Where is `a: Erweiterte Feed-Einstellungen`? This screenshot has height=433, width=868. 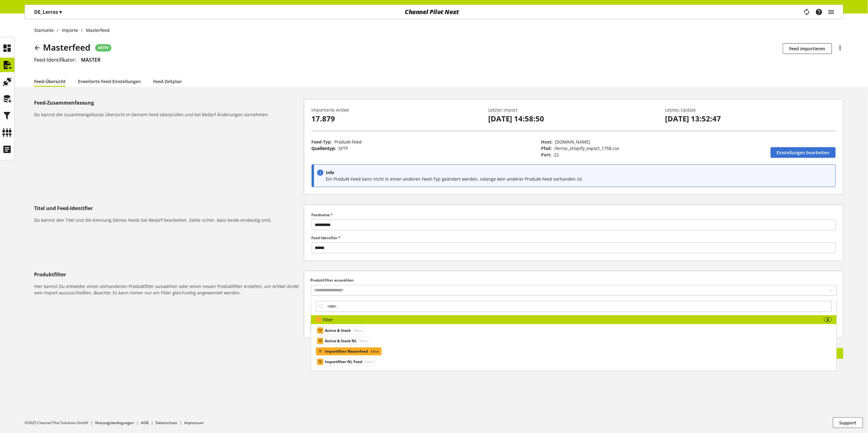
a: Erweiterte Feed-Einstellungen is located at coordinates (109, 82).